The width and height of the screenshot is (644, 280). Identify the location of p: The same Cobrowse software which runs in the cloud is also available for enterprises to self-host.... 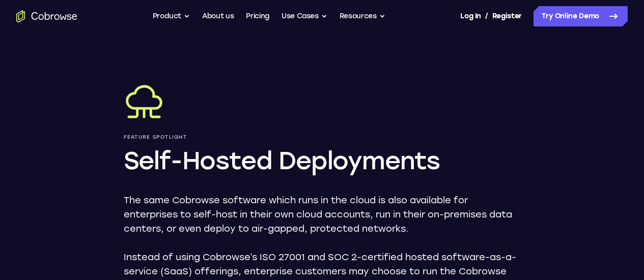
(322, 214).